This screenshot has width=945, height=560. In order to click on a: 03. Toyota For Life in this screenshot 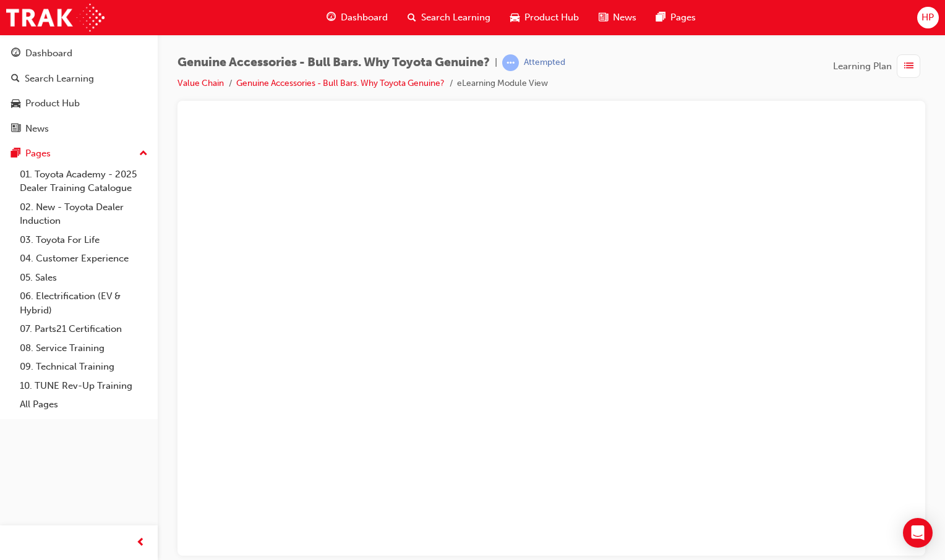, I will do `click(84, 240)`.